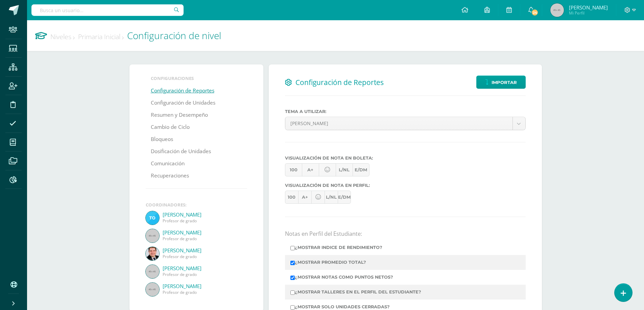 Image resolution: width=644 pixels, height=310 pixels. Describe the element at coordinates (180, 151) in the screenshot. I see `a: Dosificación de Unidades` at that location.